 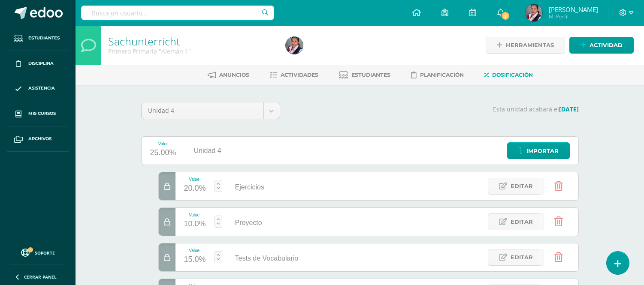 I want to click on span: Cerrar panel, so click(x=40, y=277).